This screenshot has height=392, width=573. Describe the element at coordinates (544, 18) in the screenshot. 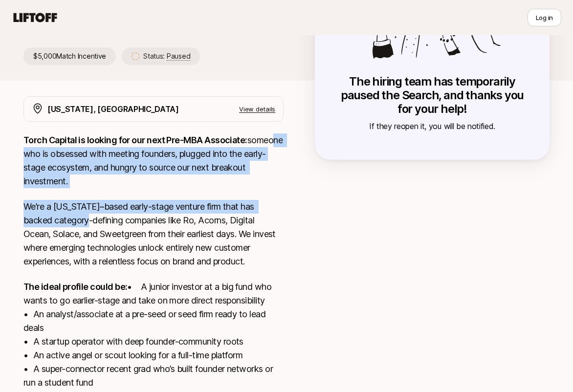

I see `button: Log in` at that location.